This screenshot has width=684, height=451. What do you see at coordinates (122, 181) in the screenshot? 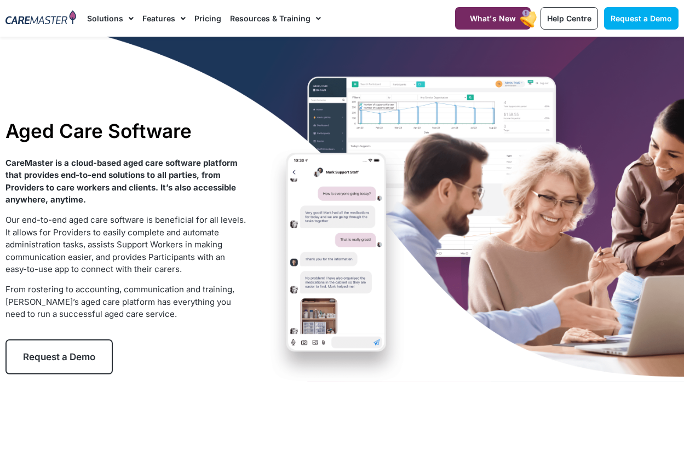
I see `strong: CareMaster is a cloud-based aged care software platform that provides end-to-end solutions to all...` at bounding box center [122, 181].